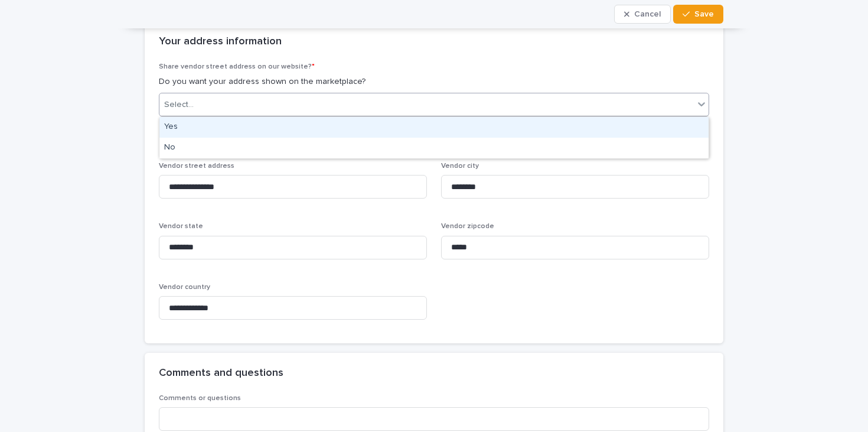 The image size is (868, 432). What do you see at coordinates (704, 14) in the screenshot?
I see `span: Save` at bounding box center [704, 14].